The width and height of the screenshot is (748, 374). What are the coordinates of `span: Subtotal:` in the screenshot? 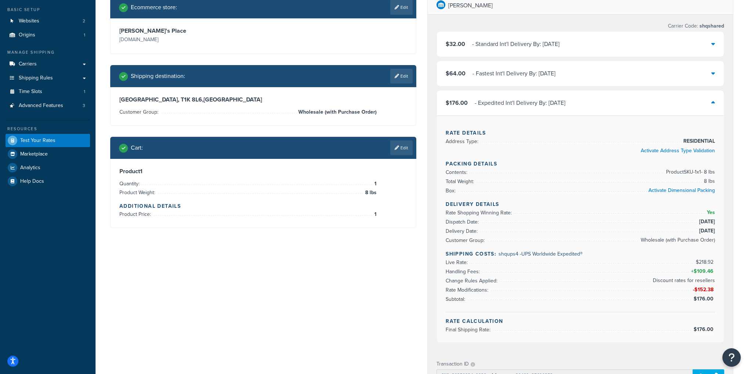 It's located at (456, 299).